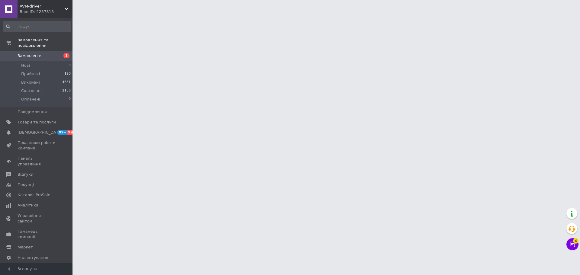 This screenshot has height=275, width=580. I want to click on span: Маркет, so click(25, 248).